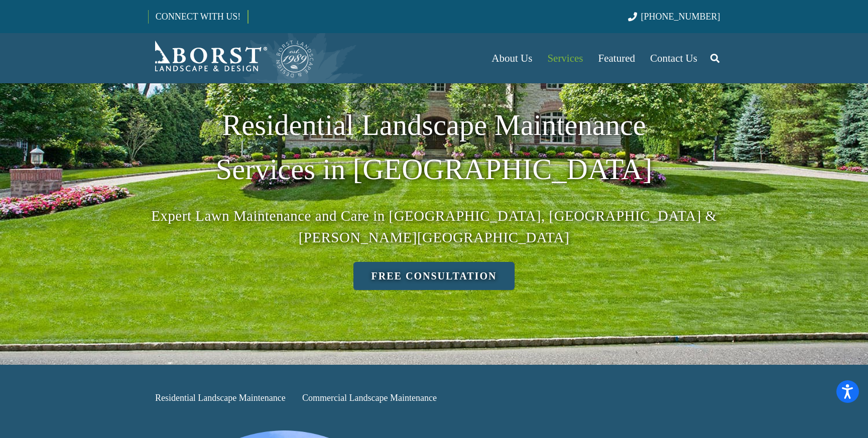 The height and width of the screenshot is (438, 868). I want to click on a: Featured, so click(616, 58).